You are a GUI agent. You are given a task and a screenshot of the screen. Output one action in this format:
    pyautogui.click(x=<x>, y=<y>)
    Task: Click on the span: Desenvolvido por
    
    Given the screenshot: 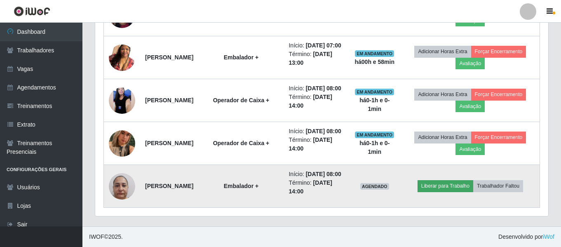 What is the action you would take?
    pyautogui.click(x=526, y=236)
    